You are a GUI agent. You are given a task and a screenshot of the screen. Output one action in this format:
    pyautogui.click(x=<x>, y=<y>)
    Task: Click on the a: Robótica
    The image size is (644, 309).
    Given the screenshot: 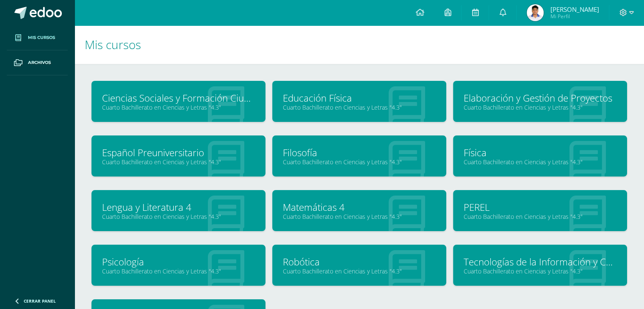 What is the action you would take?
    pyautogui.click(x=359, y=262)
    